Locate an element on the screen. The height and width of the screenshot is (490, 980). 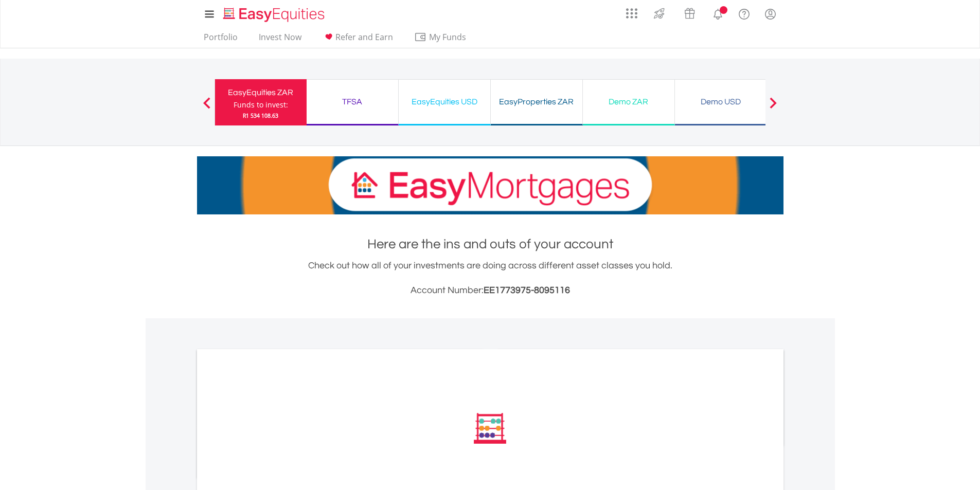
a: Notifications is located at coordinates (717, 13).